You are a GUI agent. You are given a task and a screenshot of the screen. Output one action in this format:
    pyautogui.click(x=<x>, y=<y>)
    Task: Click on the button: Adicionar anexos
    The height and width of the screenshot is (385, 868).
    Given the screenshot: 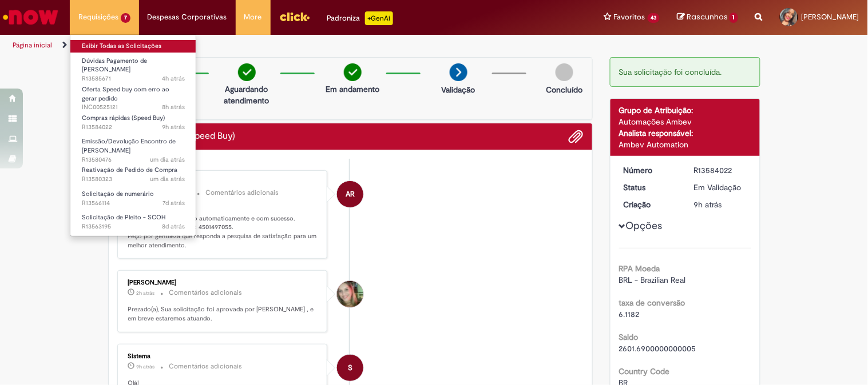 What is the action you would take?
    pyautogui.click(x=576, y=137)
    